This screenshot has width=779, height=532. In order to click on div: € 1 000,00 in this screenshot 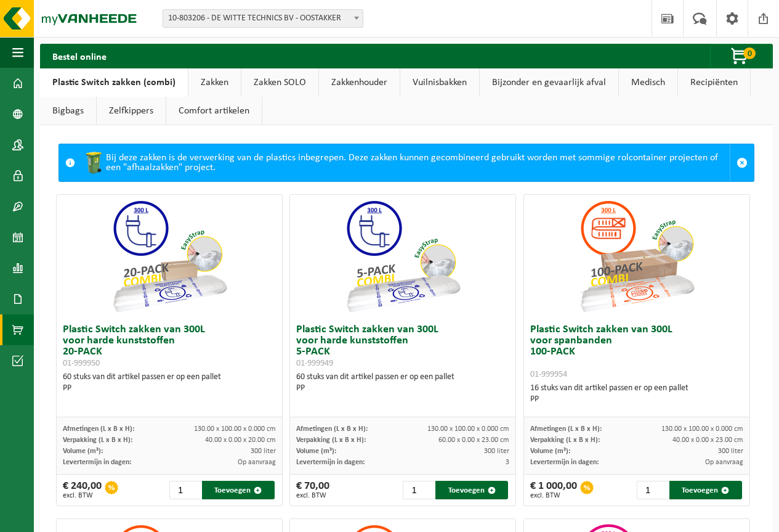, I will do `click(554, 490)`.